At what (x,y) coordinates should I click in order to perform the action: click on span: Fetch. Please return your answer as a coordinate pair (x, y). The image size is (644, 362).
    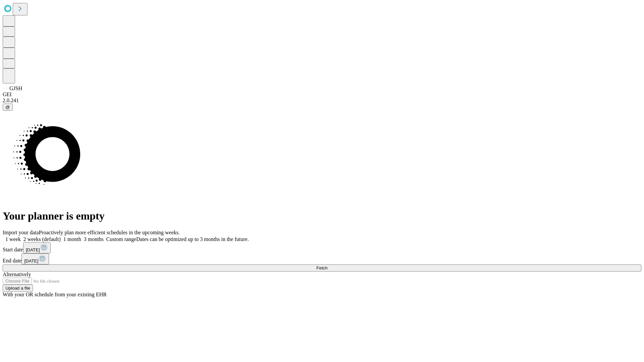
    Looking at the image, I should click on (322, 268).